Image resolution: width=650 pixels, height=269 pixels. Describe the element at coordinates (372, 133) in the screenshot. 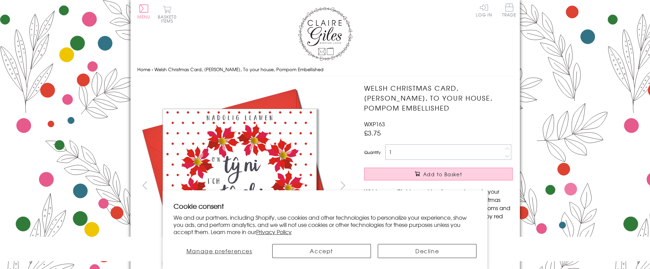

I see `span: £3.75` at that location.